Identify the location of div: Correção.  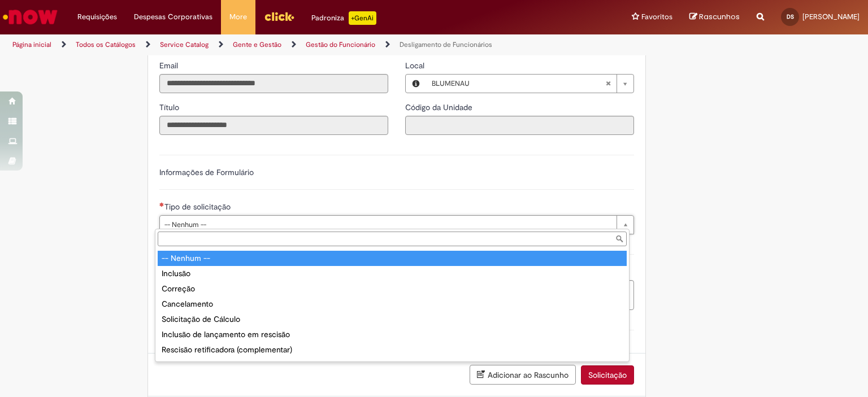
(392, 288).